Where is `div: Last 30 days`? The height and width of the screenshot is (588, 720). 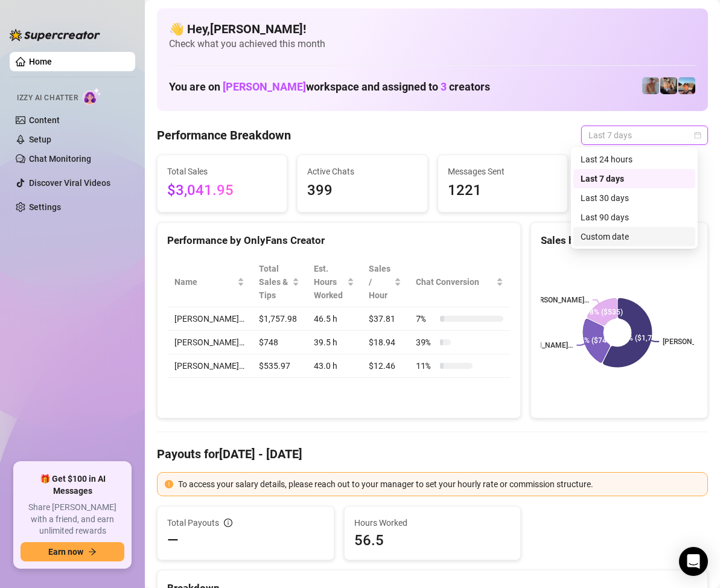 div: Last 30 days is located at coordinates (635, 198).